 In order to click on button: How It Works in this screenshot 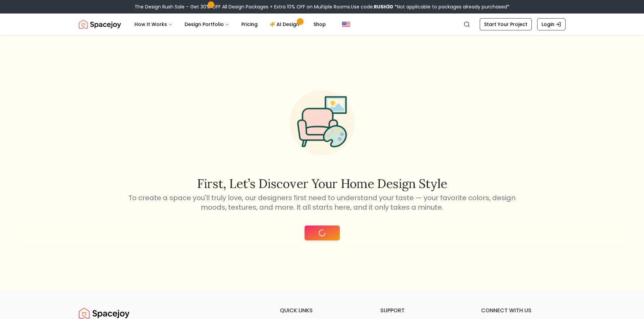, I will do `click(154, 24)`.